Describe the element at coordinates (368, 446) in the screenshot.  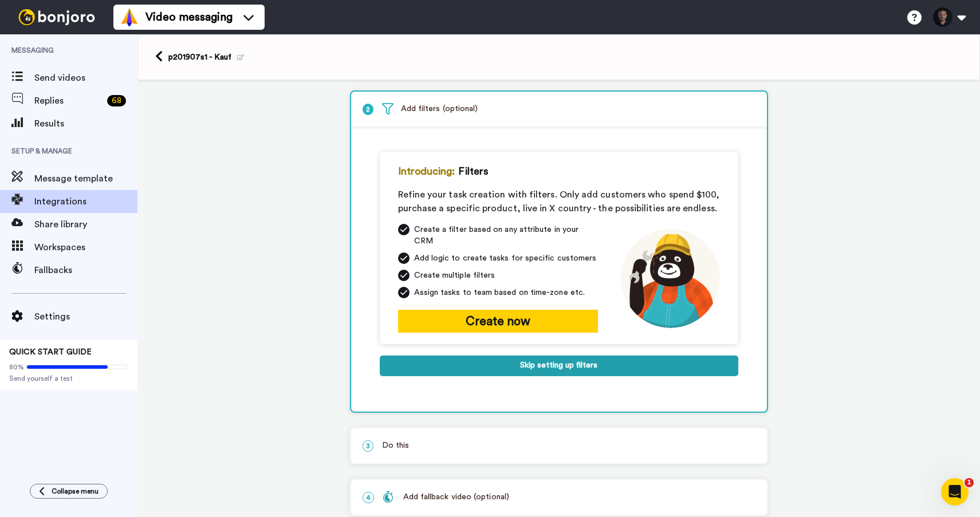
I see `span: 3` at that location.